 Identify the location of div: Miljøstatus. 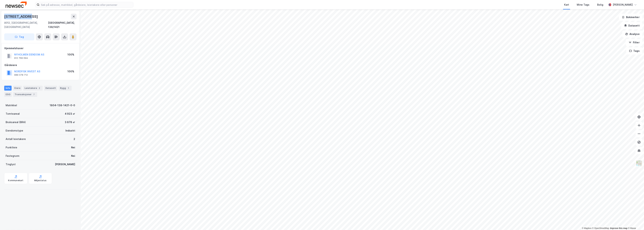
(40, 181).